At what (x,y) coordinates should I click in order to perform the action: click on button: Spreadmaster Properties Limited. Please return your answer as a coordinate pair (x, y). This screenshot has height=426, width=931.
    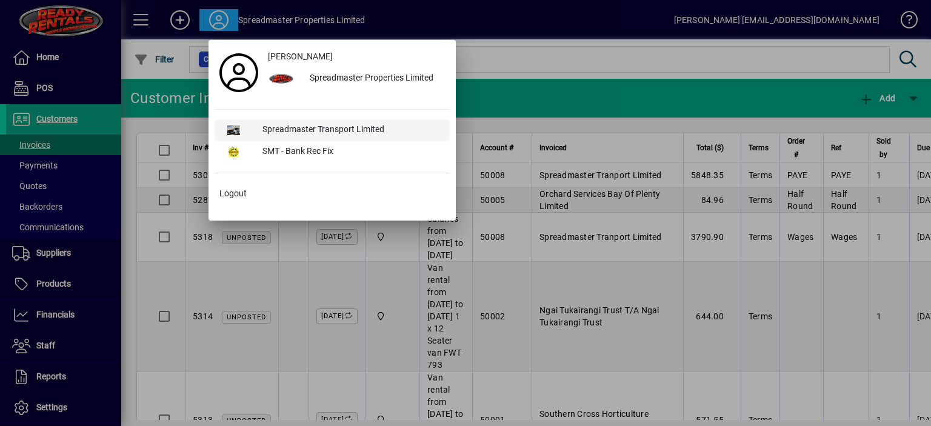
    Looking at the image, I should click on (356, 79).